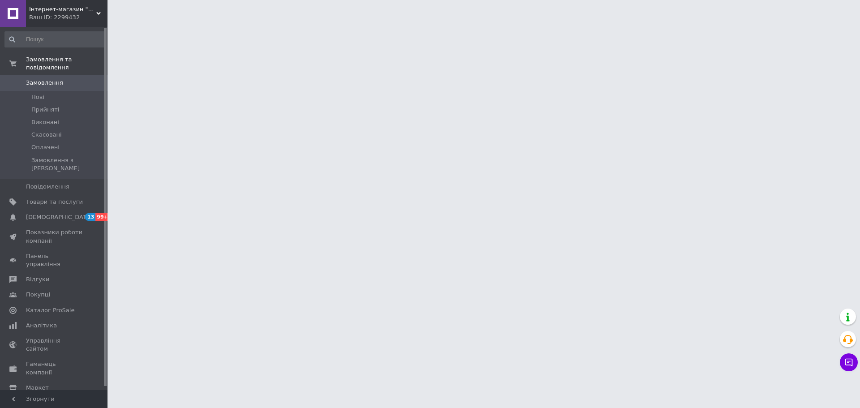  Describe the element at coordinates (48, 187) in the screenshot. I see `span: Повідомлення` at that location.